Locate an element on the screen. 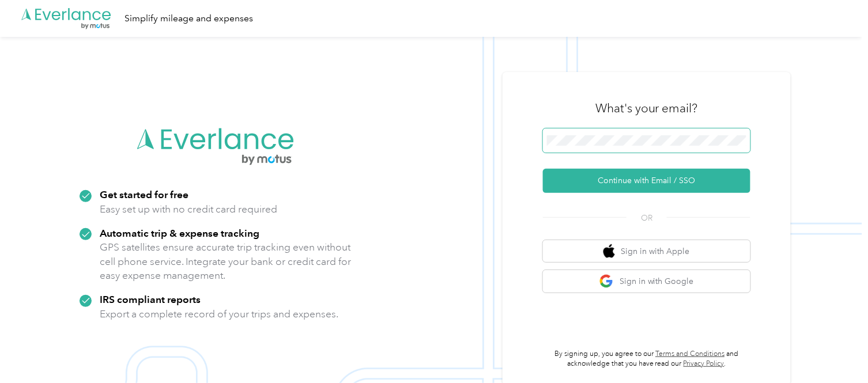 The height and width of the screenshot is (383, 868). p: By signing up, you agree to our and acknowledge that you have read our . is located at coordinates (647, 359).